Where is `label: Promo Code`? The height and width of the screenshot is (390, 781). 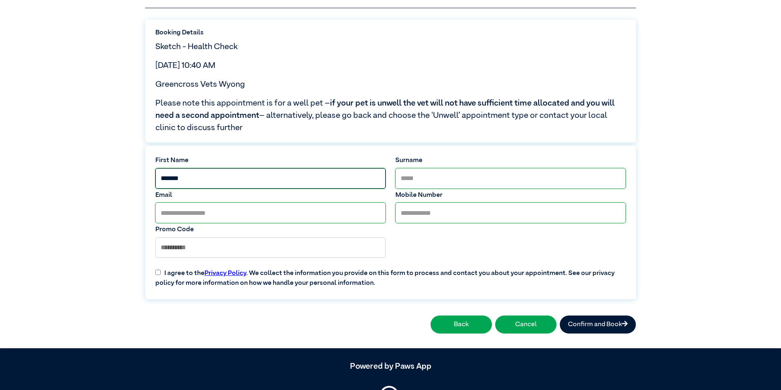
label: Promo Code is located at coordinates (270, 229).